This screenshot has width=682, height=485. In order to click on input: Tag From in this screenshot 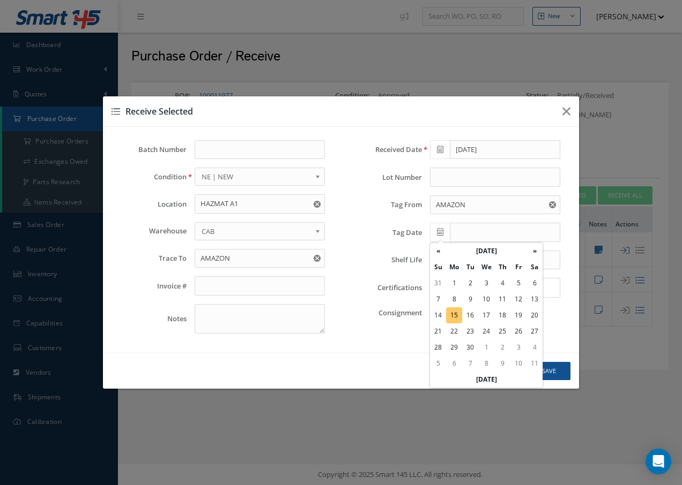, I will do `click(495, 205)`.